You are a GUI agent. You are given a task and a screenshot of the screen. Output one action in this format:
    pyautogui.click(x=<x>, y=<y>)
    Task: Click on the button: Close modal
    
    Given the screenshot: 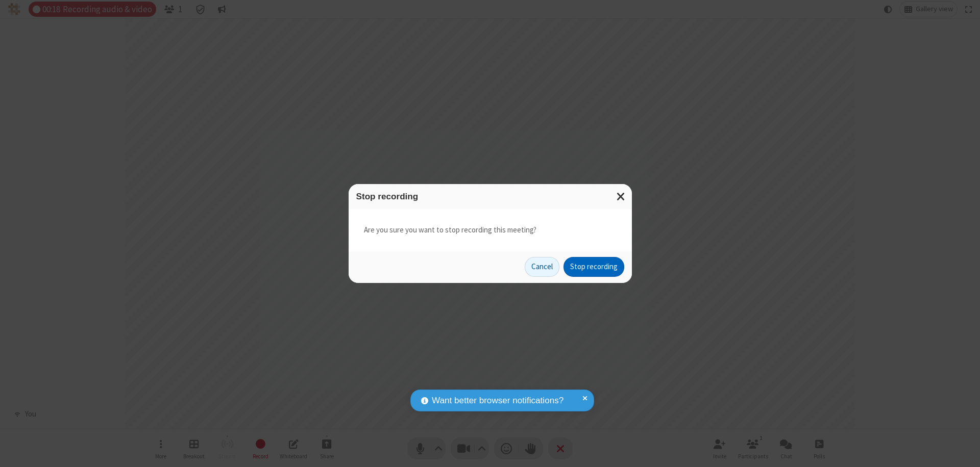 What is the action you would take?
    pyautogui.click(x=621, y=196)
    